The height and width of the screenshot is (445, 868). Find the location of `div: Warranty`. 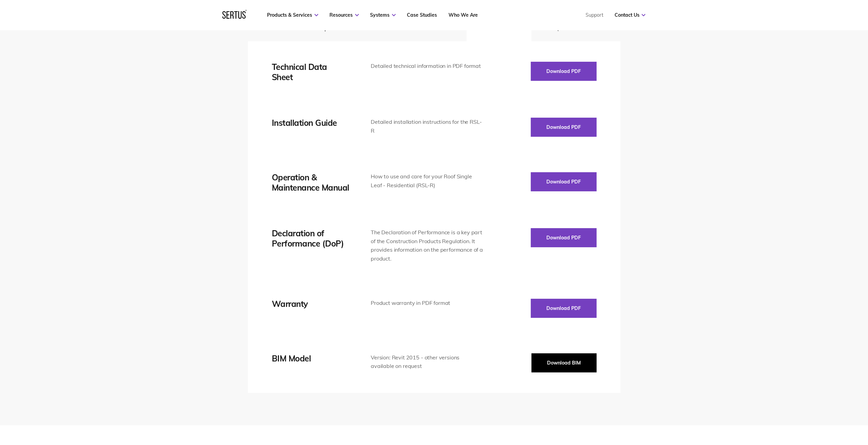

div: Warranty is located at coordinates (311, 303).